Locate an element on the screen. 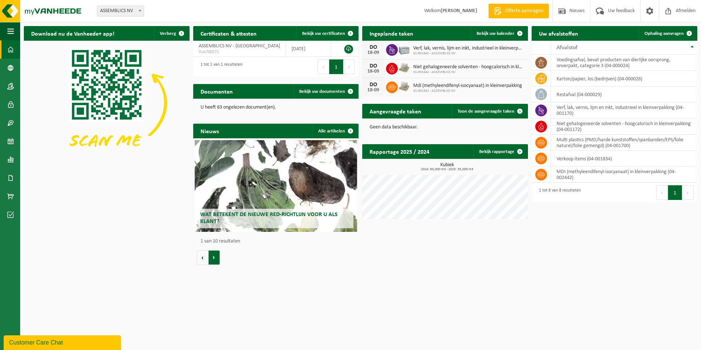 Image resolution: width=701 pixels, height=350 pixels. h2: Rapportage 2025 / 2024 is located at coordinates (399, 151).